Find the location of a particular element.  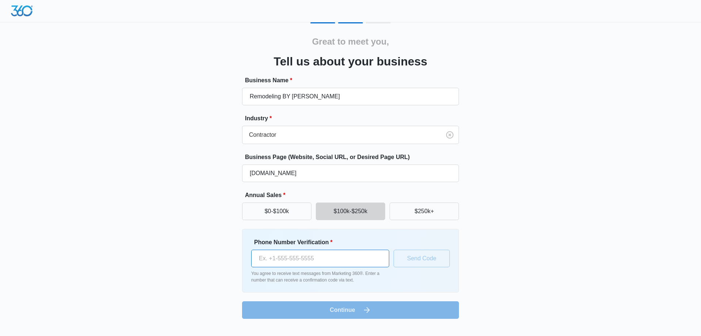

h2: Great to meet you, is located at coordinates (351, 42).